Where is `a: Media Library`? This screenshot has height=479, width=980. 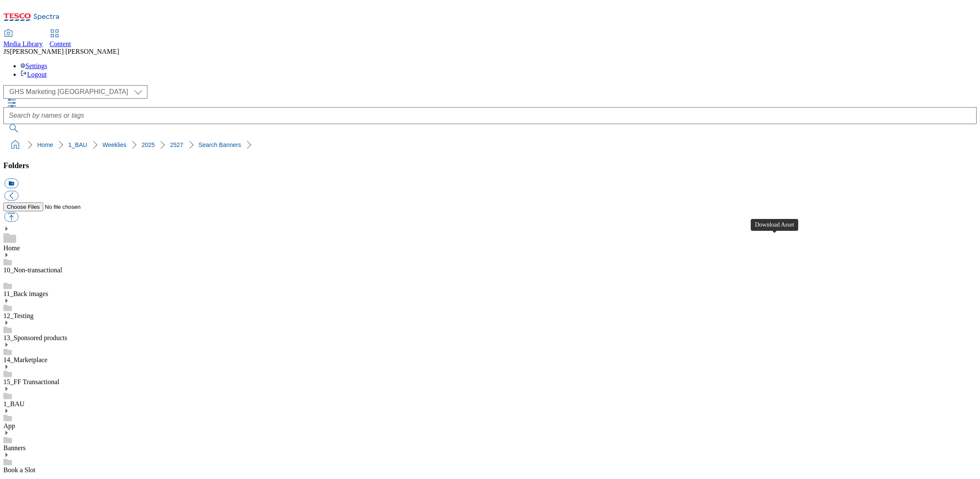
a: Media Library is located at coordinates (23, 39).